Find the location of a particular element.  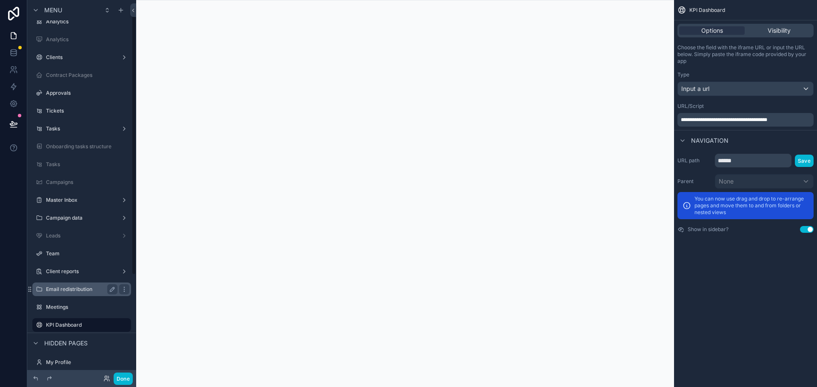

label: Show in sidebar? is located at coordinates (708, 230).